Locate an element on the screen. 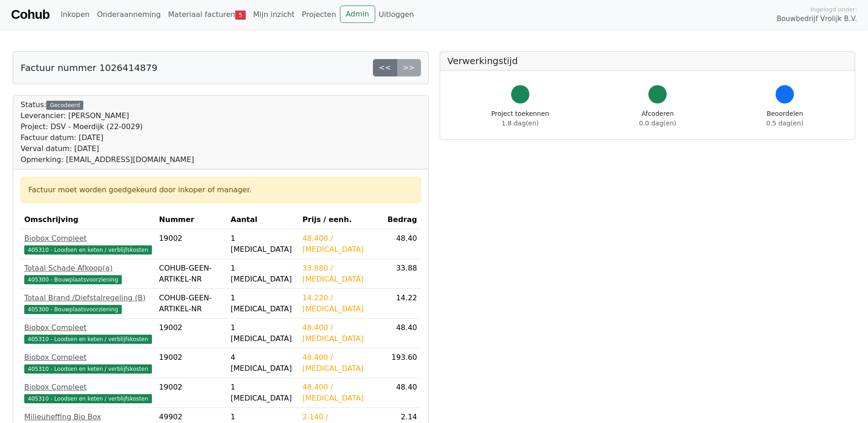  h5: Verwerkingstijd is located at coordinates (647, 61).